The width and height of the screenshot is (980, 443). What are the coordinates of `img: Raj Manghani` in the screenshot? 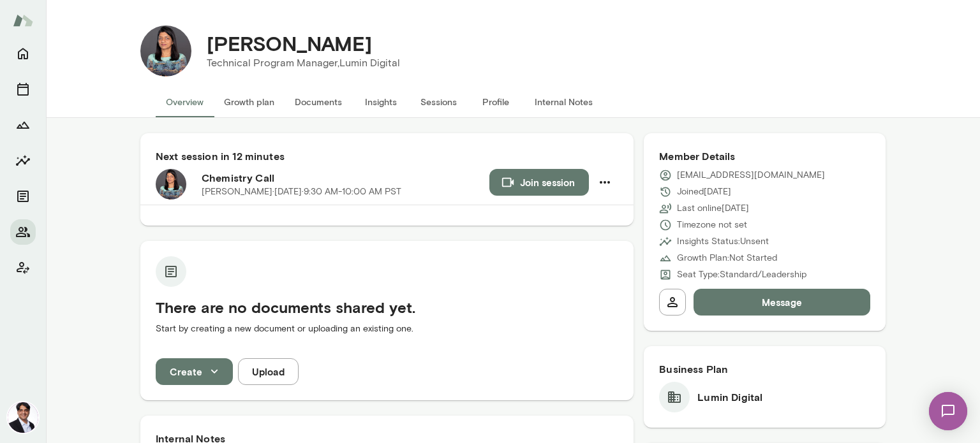 It's located at (23, 418).